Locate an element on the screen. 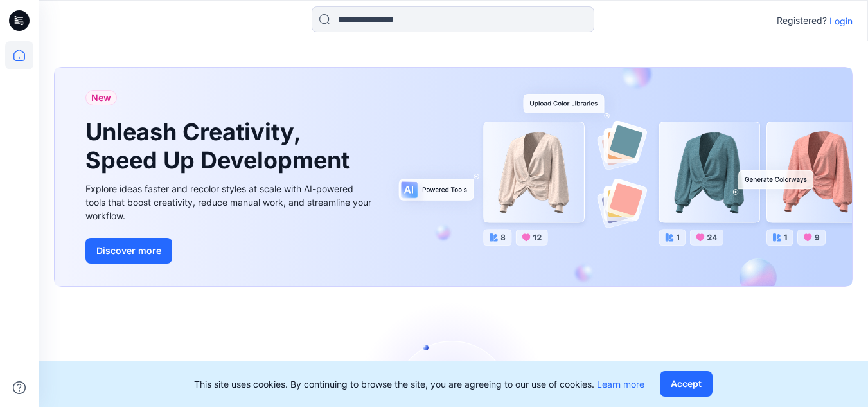  div: Explore ideas faster and recolor styles at scale with AI-powered tools that boost creativity, red... is located at coordinates (230, 201).